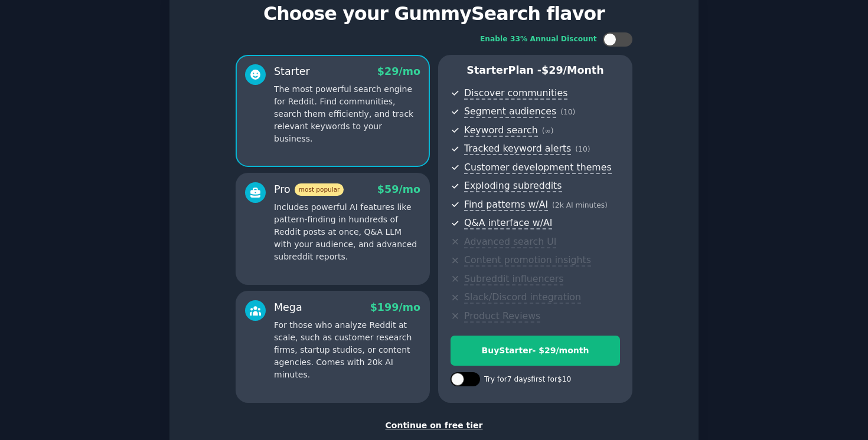 The image size is (868, 440). I want to click on span: most popular, so click(320, 189).